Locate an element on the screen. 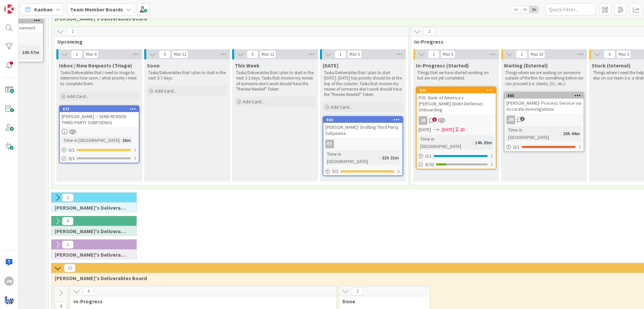 This screenshot has height=309, width=644. div: Max 10 is located at coordinates (537, 55).